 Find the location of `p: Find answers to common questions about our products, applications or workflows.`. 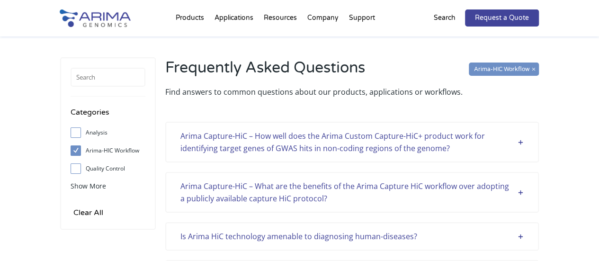

p: Find answers to common questions about our products, applications or workflows. is located at coordinates (352, 92).